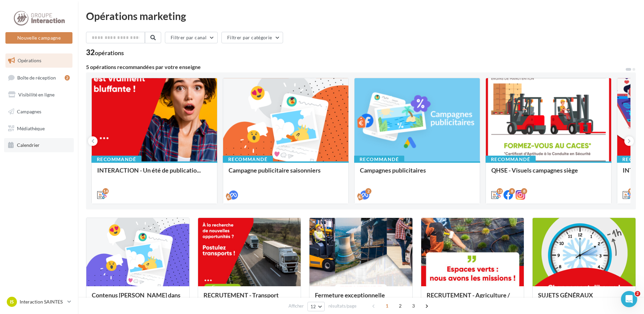  I want to click on div: 32, so click(105, 52).